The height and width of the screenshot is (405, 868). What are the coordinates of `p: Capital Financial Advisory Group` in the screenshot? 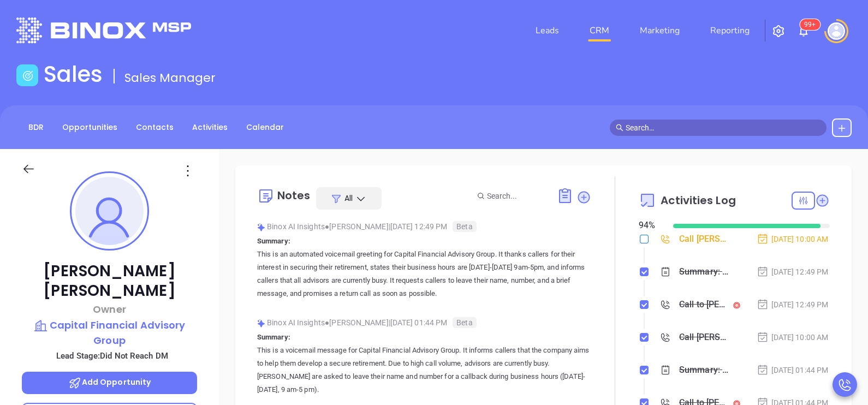 It's located at (109, 332).